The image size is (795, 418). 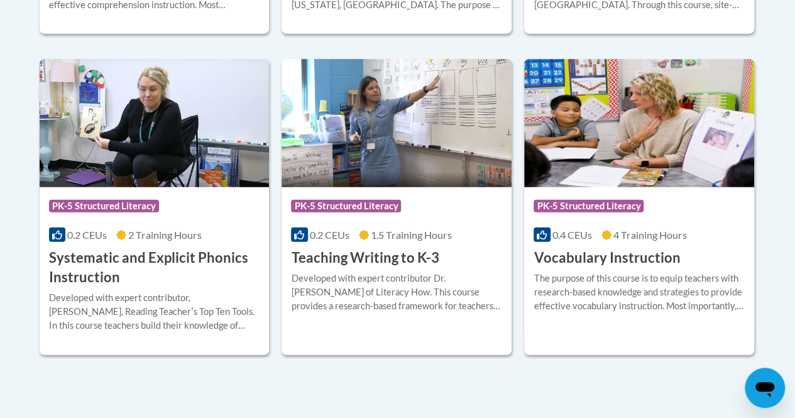 I want to click on div: The purpose of this course is to equip teachers with research-based knowledge and strategies to p..., so click(x=639, y=292).